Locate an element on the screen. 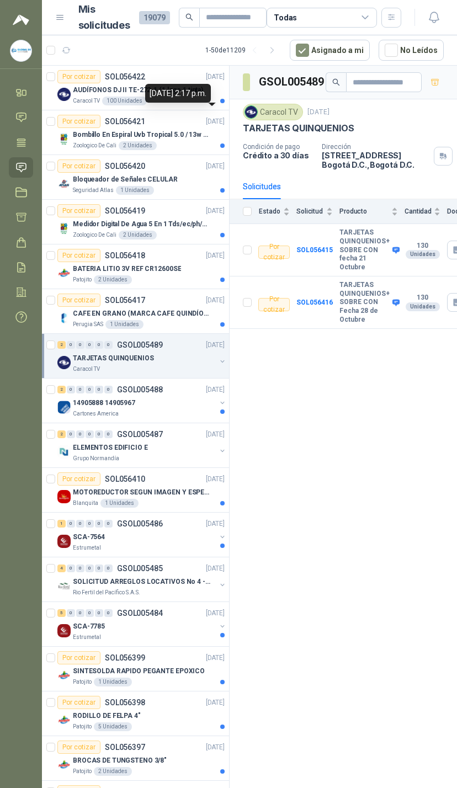  th: Estado is located at coordinates (277, 211).